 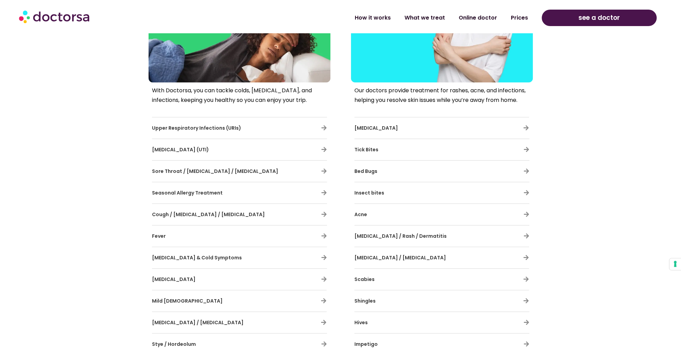 What do you see at coordinates (197, 128) in the screenshot?
I see `span: Upper Respiratory Infections (URIs)` at bounding box center [197, 128].